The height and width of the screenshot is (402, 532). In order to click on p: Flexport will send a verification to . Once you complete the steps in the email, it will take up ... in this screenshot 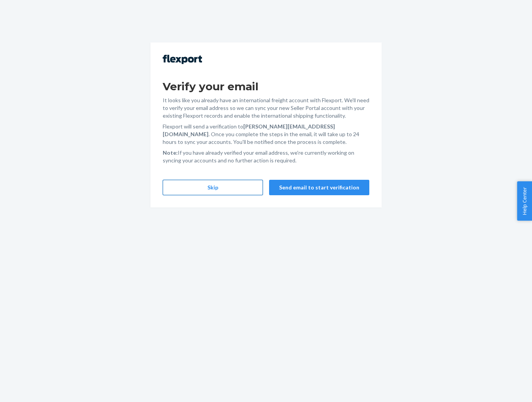, I will do `click(266, 134)`.